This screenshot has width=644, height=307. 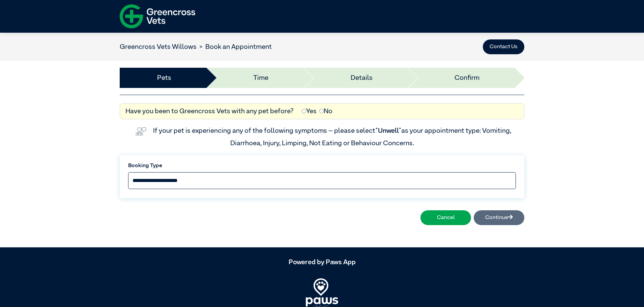 I want to click on a: Greencross Vets Willows, so click(x=158, y=47).